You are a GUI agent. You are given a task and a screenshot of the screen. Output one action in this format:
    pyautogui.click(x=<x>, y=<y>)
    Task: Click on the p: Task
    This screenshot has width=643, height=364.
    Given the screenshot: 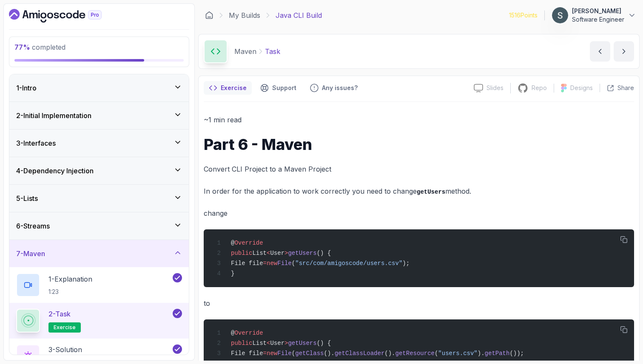 What is the action you would take?
    pyautogui.click(x=273, y=52)
    